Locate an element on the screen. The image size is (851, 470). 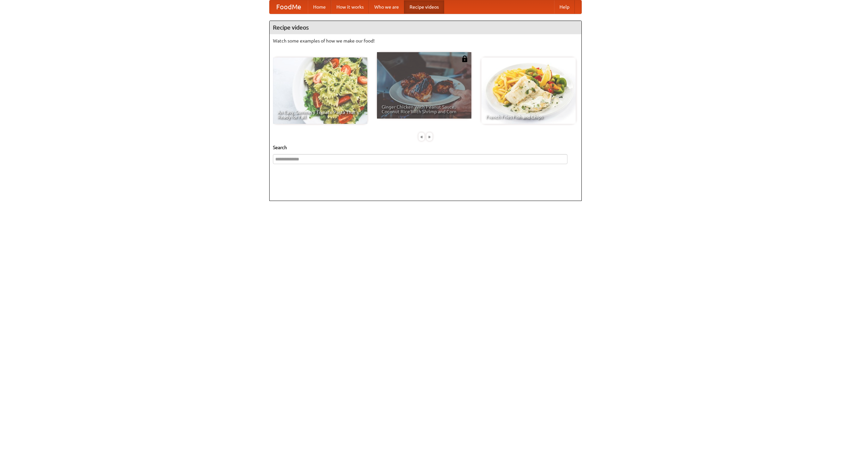
h4: Recipe videos is located at coordinates (426, 28).